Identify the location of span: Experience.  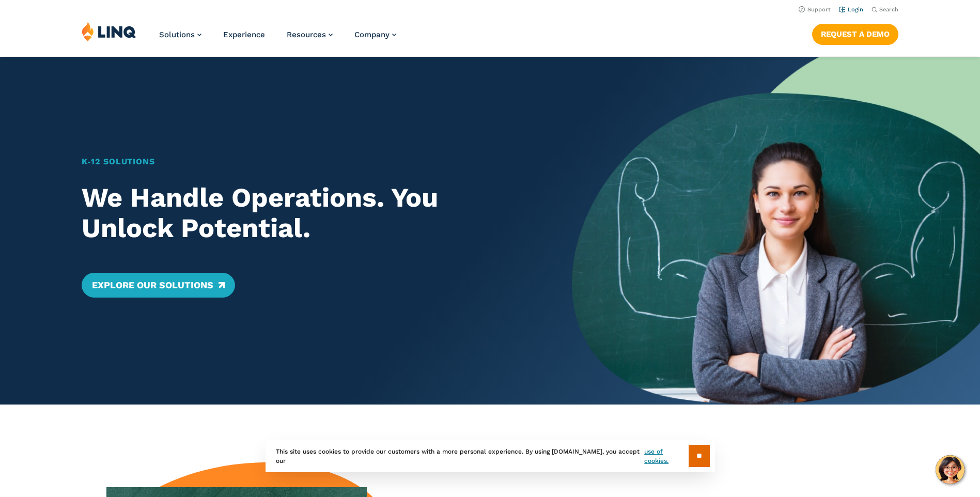
(244, 35).